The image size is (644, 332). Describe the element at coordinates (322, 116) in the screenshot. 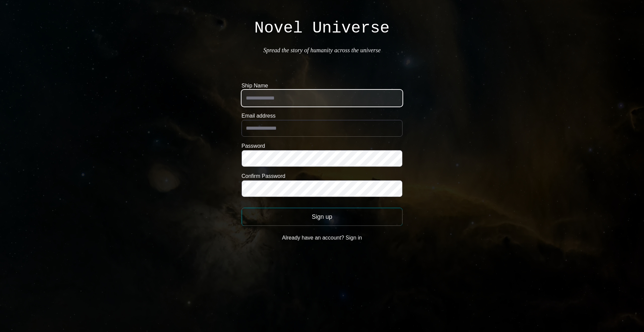

I see `label: Email address` at that location.